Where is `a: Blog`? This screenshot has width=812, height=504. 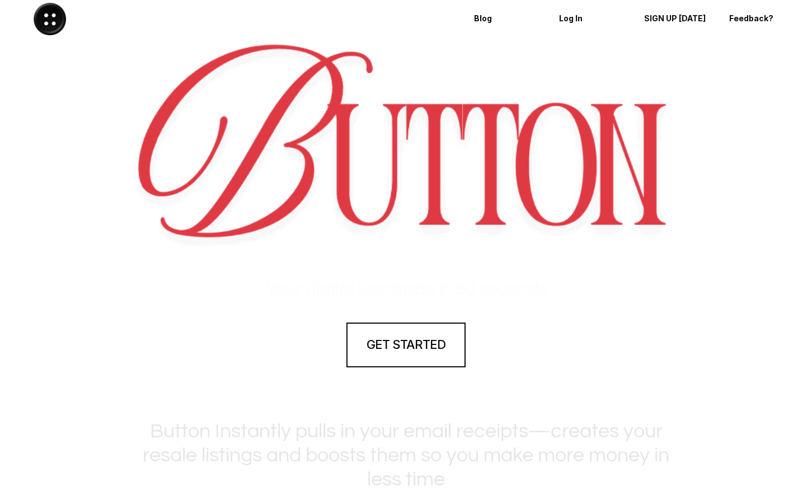
a: Blog is located at coordinates (506, 19).